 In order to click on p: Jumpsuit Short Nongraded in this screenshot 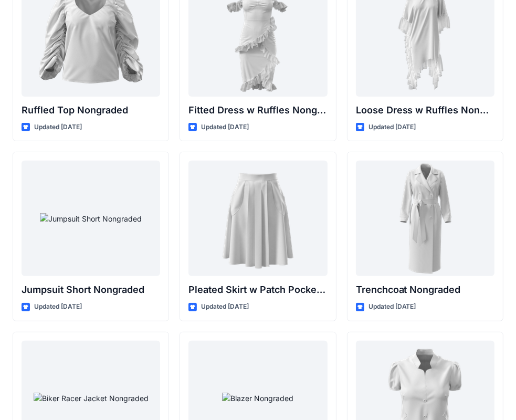, I will do `click(91, 290)`.